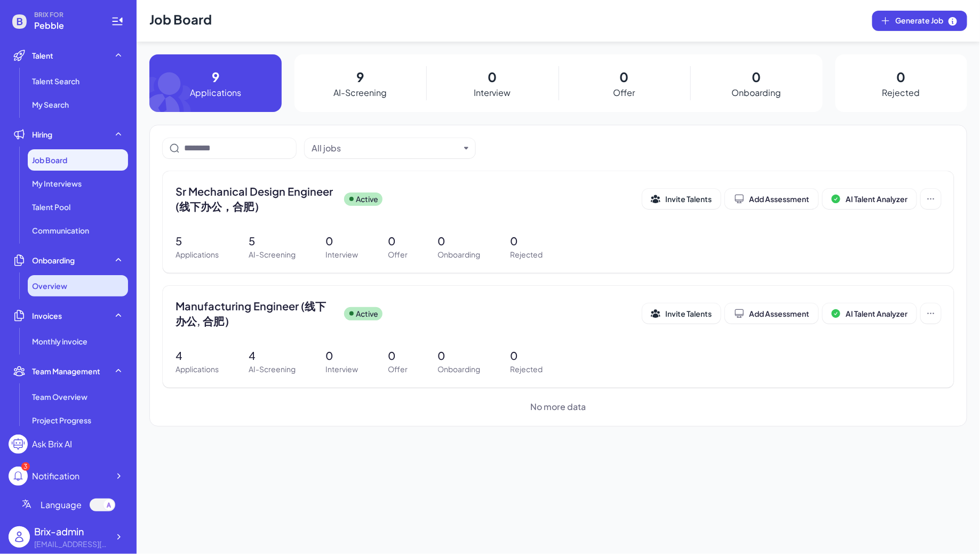 This screenshot has height=554, width=980. Describe the element at coordinates (50, 286) in the screenshot. I see `span: Overview` at that location.